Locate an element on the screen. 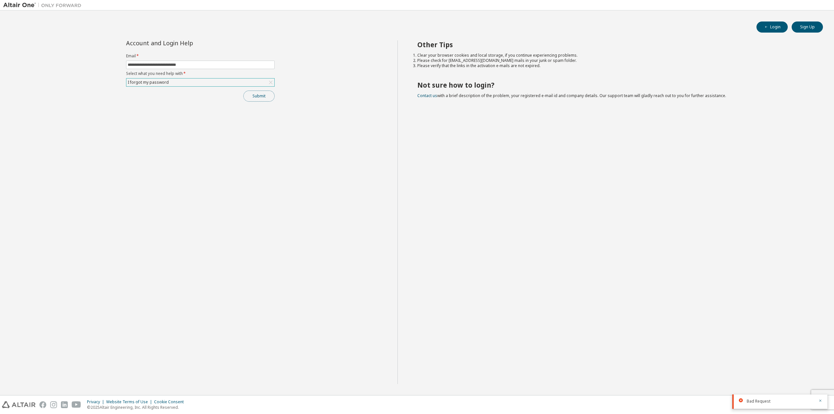  img: instagram.svg is located at coordinates (53, 405).